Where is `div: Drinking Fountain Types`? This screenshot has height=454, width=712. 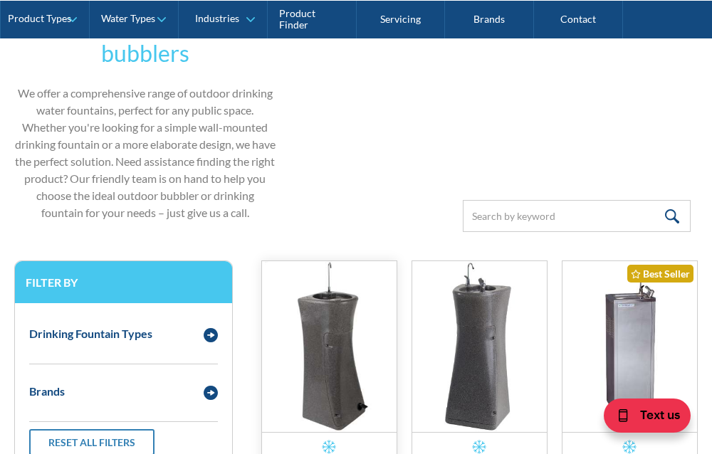 div: Drinking Fountain Types is located at coordinates (90, 334).